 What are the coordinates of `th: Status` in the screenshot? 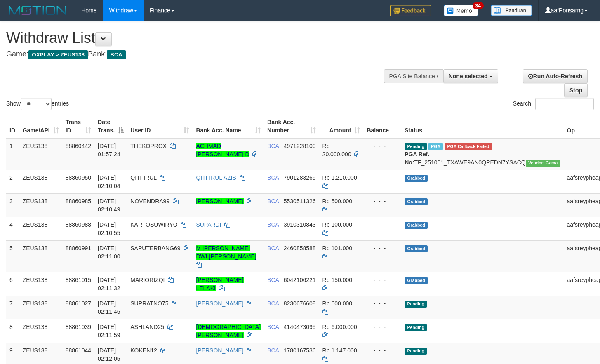 It's located at (482, 126).